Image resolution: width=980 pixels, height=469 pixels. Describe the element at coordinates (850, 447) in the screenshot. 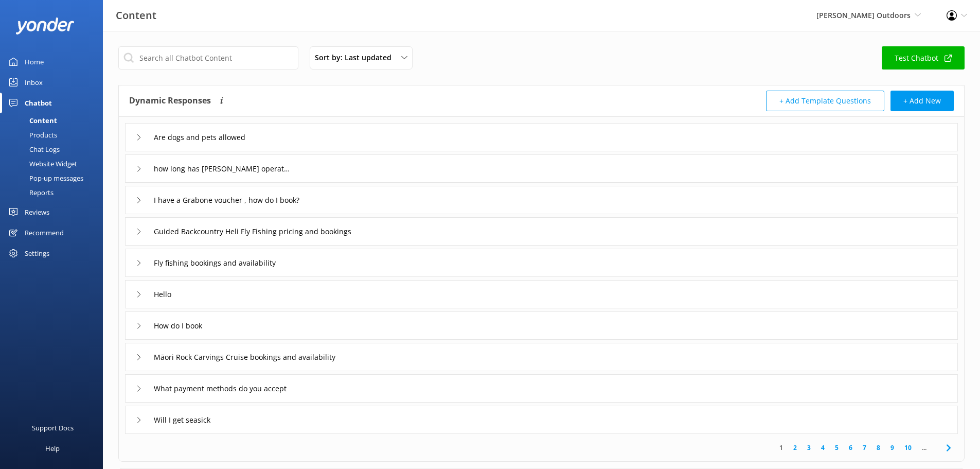

I see `a: 6` at that location.